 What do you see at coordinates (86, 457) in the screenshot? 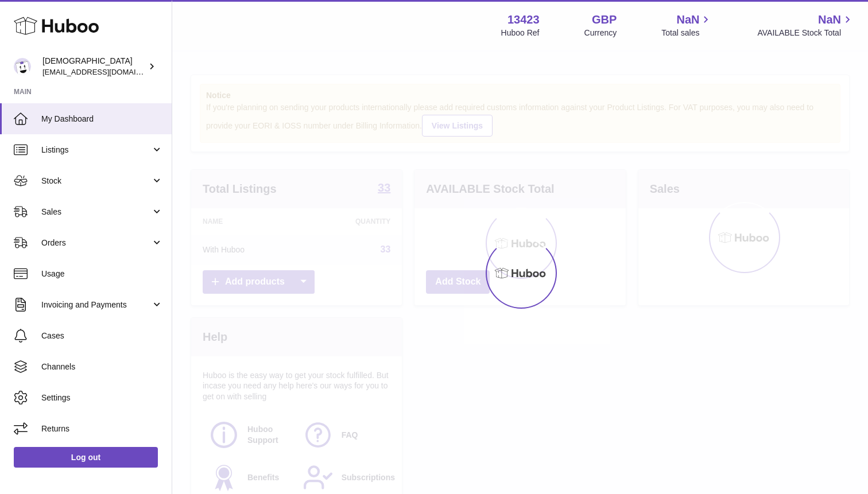
I see `a: Log out` at bounding box center [86, 457].